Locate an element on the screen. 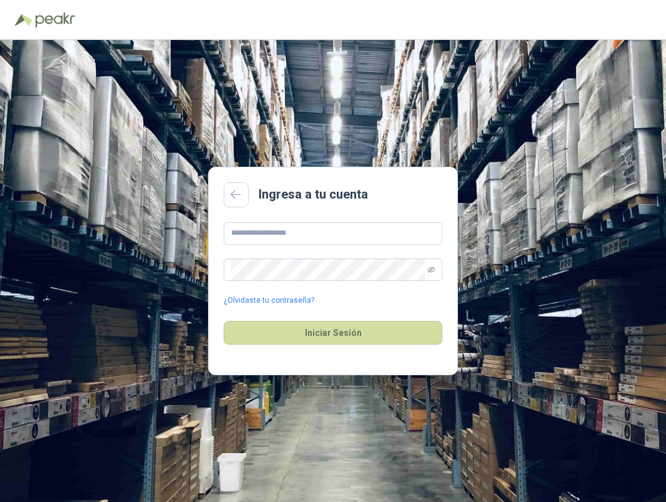  button: Iniciar Sesión is located at coordinates (333, 333).